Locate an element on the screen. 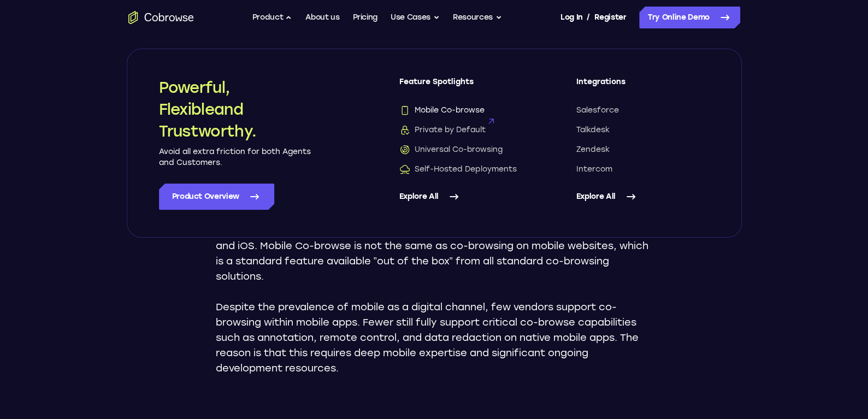  a: Universal Co-browsingUniversal Co-browsing is located at coordinates (466, 150).